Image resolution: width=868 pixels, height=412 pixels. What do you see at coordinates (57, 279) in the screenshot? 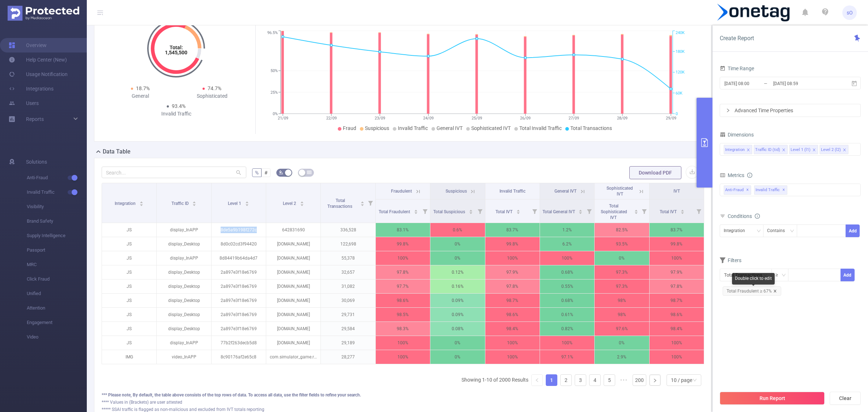
I see `span: Click Fraud` at bounding box center [57, 279].